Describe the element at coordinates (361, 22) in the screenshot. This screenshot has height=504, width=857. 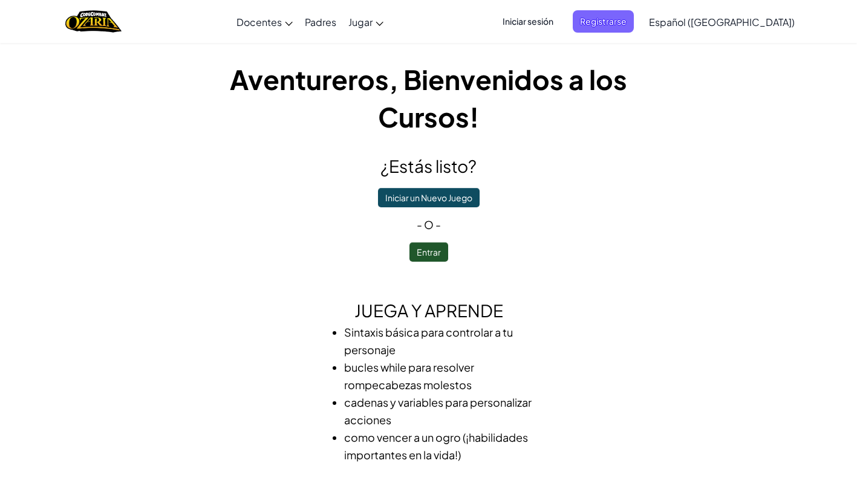
I see `span: Jugar` at that location.